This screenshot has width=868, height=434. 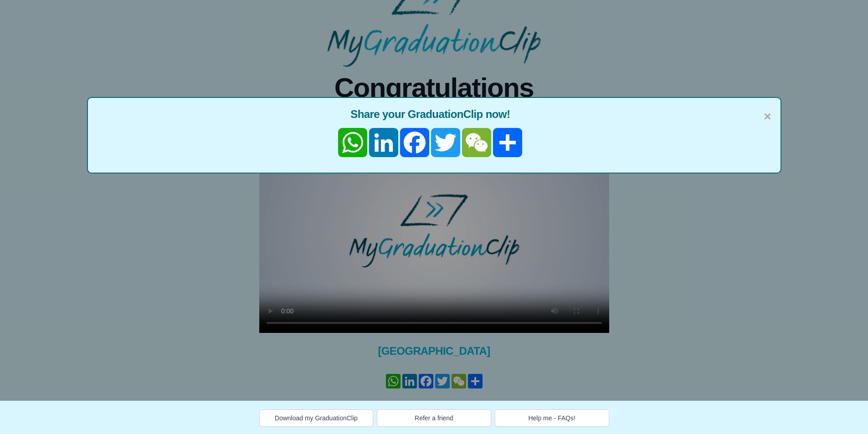 What do you see at coordinates (316, 418) in the screenshot?
I see `button: Download my GraduationClip` at bounding box center [316, 418].